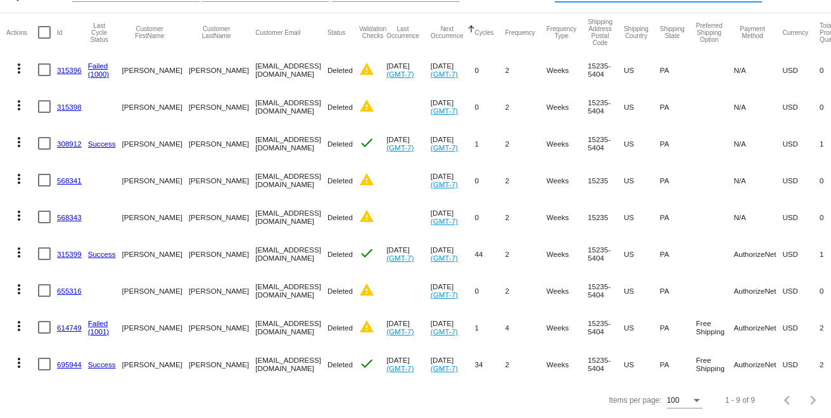 This screenshot has width=831, height=418. Describe the element at coordinates (69, 364) in the screenshot. I see `a: 695944` at that location.